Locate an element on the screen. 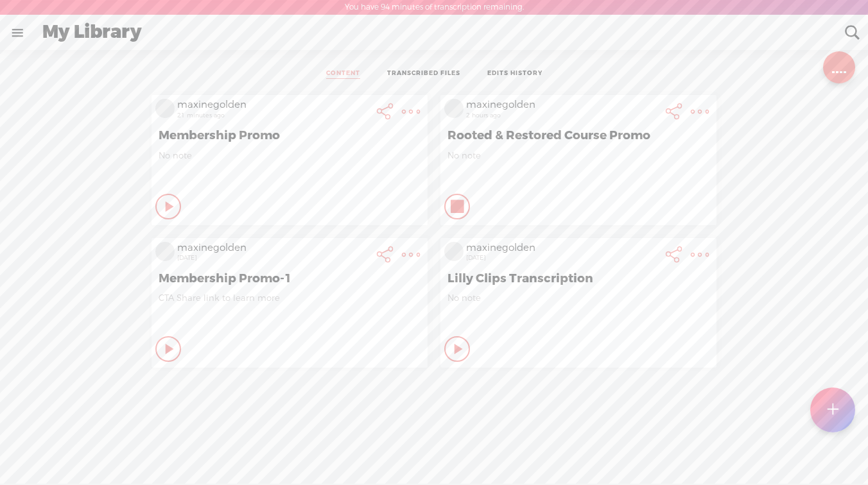 This screenshot has width=868, height=485. div: CTA Share link to learn more is located at coordinates (290, 312).